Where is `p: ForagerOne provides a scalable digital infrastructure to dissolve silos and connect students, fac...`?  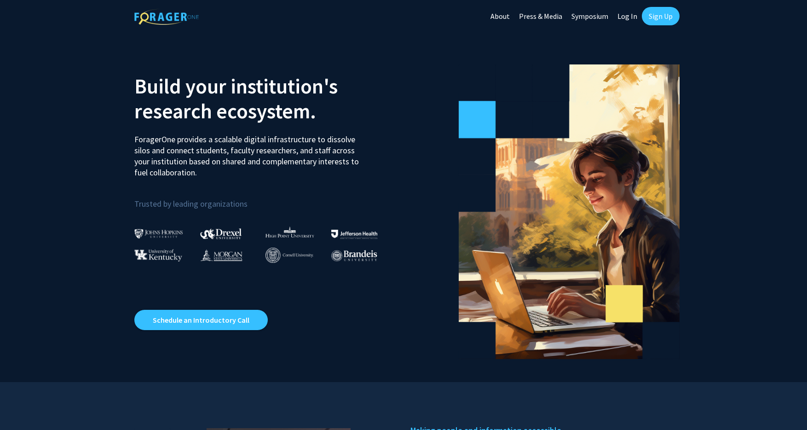 p: ForagerOne provides a scalable digital infrastructure to dissolve silos and connect students, fac... is located at coordinates (250, 152).